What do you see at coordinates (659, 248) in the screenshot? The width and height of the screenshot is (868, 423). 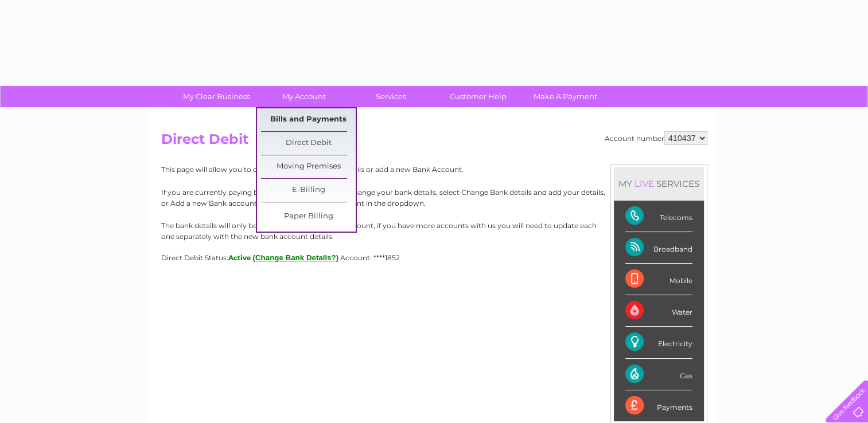 I see `div: Broadband` at bounding box center [659, 248].